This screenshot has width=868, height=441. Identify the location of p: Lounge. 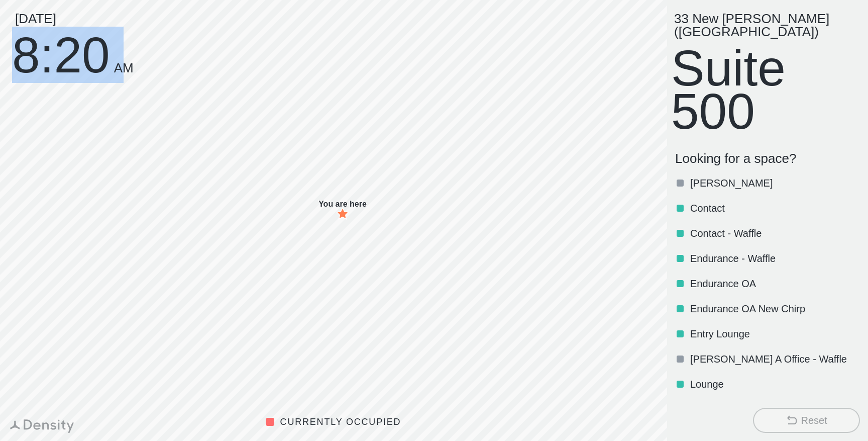
(774, 384).